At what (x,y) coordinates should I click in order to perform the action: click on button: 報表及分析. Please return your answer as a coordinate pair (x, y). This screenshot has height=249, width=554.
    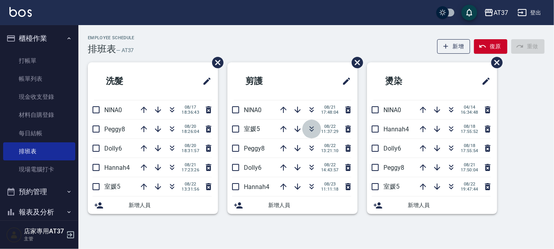
    Looking at the image, I should click on (39, 212).